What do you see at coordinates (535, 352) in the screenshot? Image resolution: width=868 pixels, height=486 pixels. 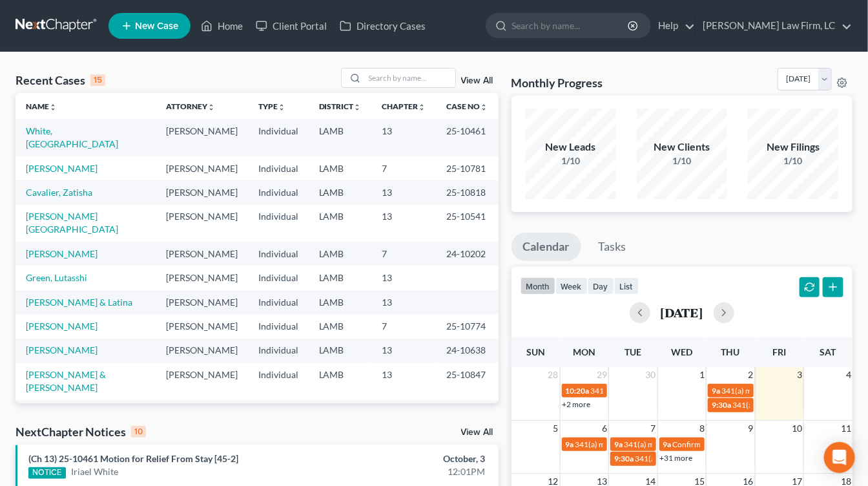 I see `span: Sun` at bounding box center [535, 352].